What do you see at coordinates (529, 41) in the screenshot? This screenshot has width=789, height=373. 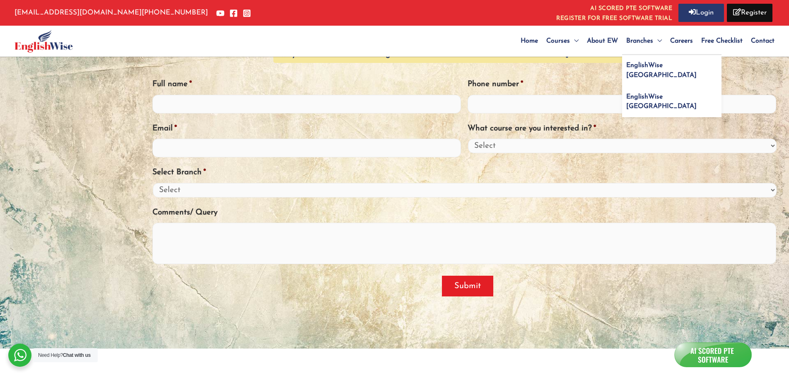 I see `span: Home` at bounding box center [529, 41].